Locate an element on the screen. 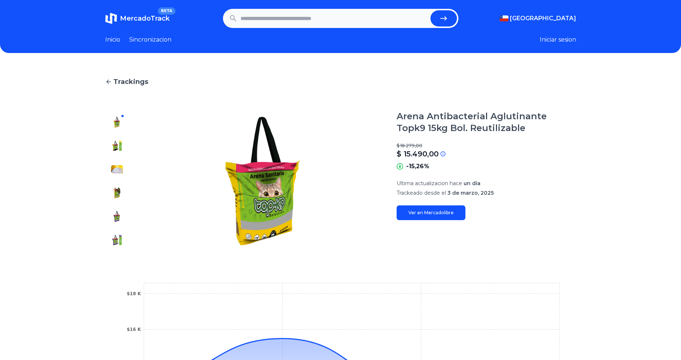 The height and width of the screenshot is (360, 681). tspan: $16 K is located at coordinates (134, 329).